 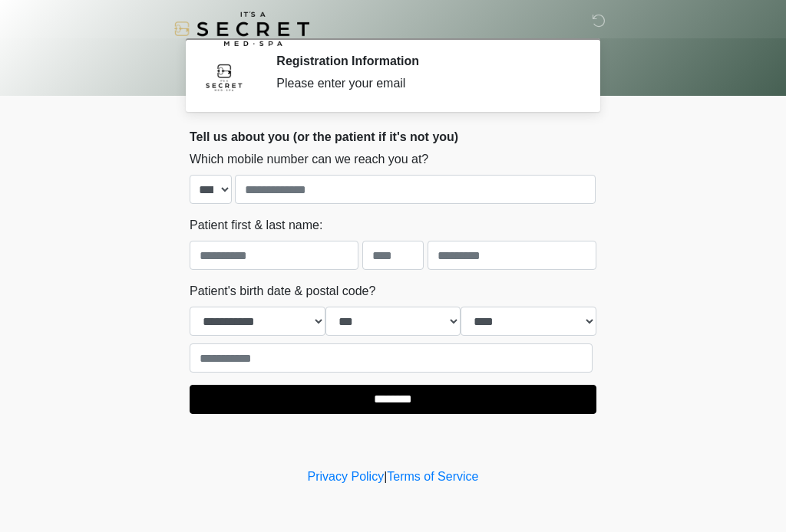 I want to click on a: Privacy Policy, so click(x=346, y=477).